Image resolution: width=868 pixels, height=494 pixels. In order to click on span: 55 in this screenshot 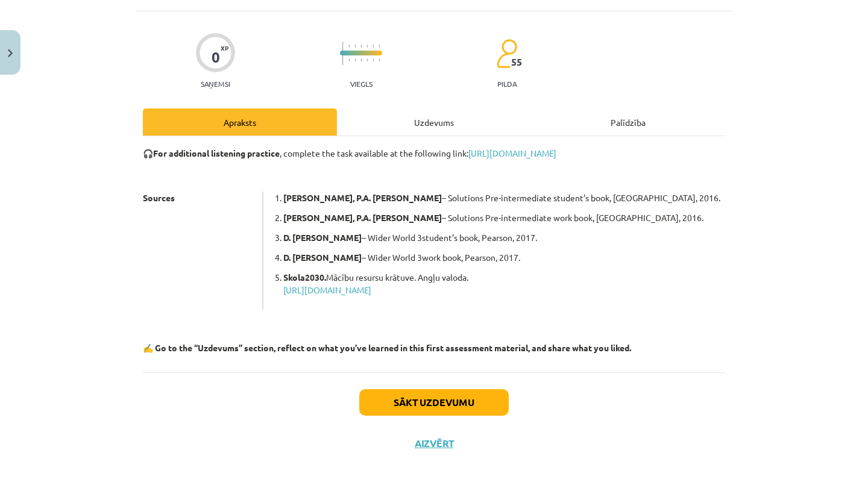, I will do `click(517, 62)`.